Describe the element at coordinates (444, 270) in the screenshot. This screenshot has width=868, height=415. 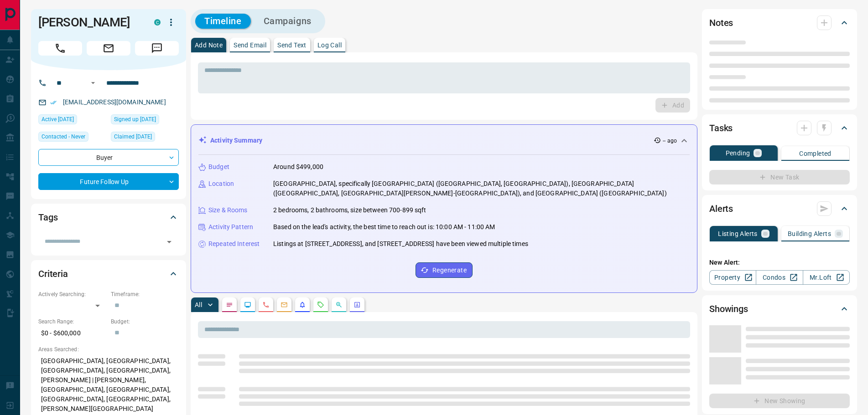
I see `button: Regenerate` at that location.